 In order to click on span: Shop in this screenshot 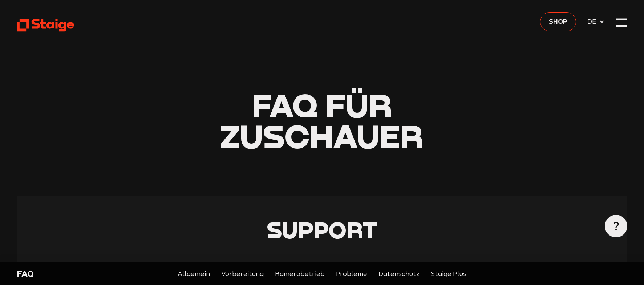, I will do `click(558, 22)`.